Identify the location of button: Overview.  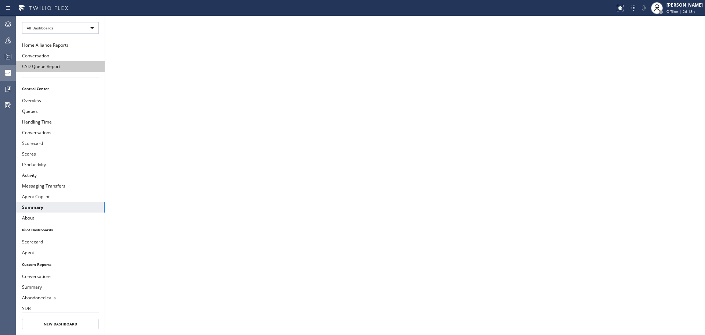
(60, 100).